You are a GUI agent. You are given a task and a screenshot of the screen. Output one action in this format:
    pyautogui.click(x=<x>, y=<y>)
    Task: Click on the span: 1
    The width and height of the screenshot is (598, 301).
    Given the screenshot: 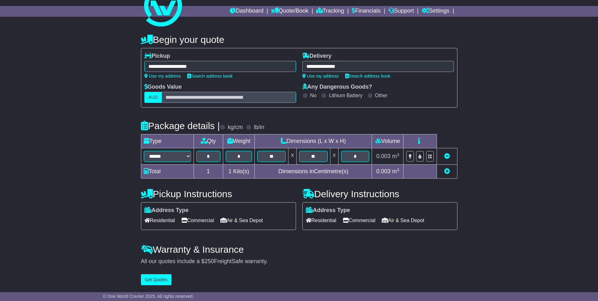 What is the action you would take?
    pyautogui.click(x=230, y=171)
    